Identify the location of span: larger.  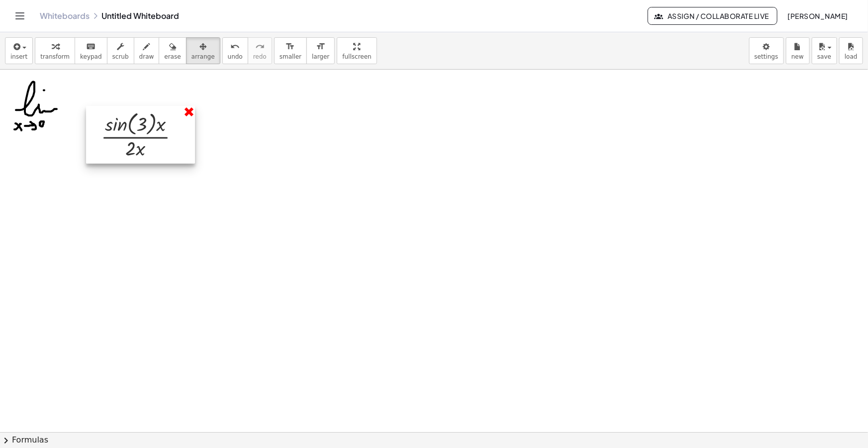
(320, 57).